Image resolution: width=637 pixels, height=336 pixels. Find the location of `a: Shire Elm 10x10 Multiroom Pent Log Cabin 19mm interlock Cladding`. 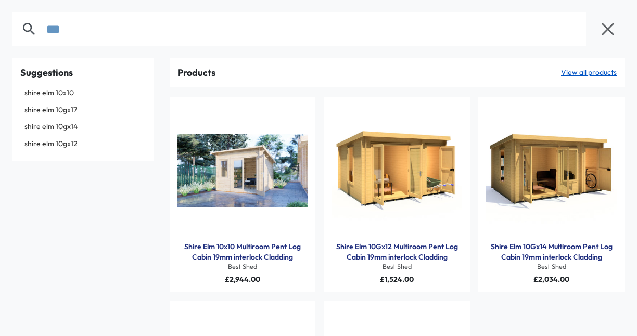

a: Shire Elm 10x10 Multiroom Pent Log Cabin 19mm interlock Cladding is located at coordinates (243, 252).